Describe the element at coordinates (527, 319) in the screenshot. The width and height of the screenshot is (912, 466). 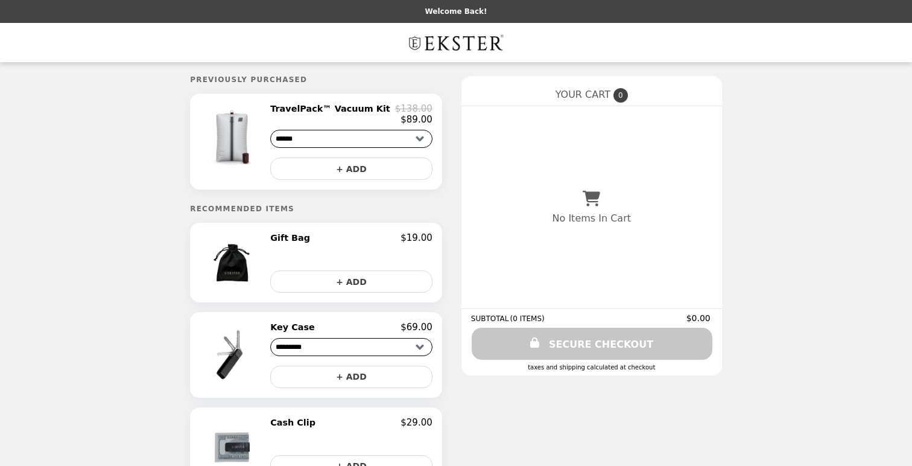
I see `span: ( 0 ITEMS )` at that location.